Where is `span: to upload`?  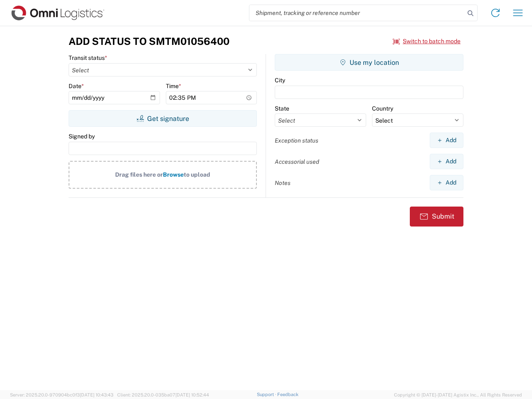 span: to upload is located at coordinates (197, 175).